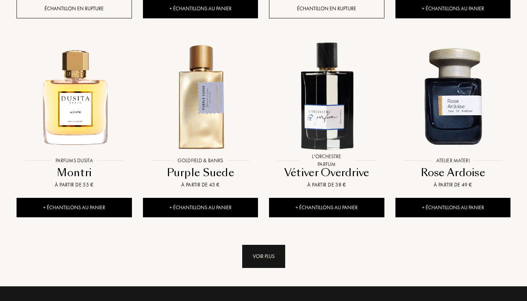 This screenshot has height=301, width=527. Describe the element at coordinates (74, 96) in the screenshot. I see `img: Montri Parfums Dusita` at that location.